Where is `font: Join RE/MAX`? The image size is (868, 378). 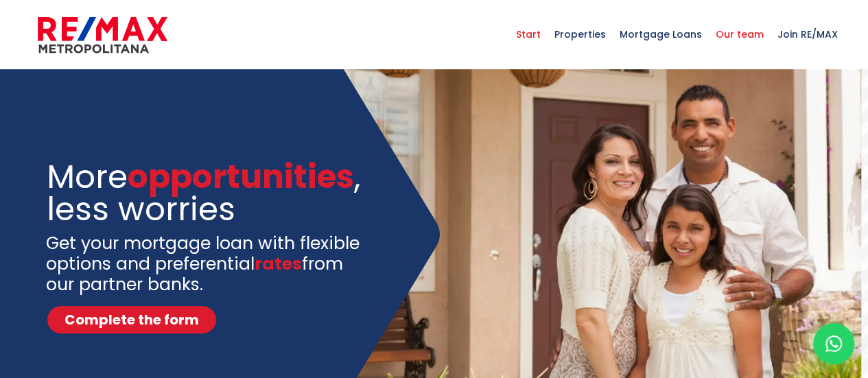 font: Join RE/MAX is located at coordinates (808, 34).